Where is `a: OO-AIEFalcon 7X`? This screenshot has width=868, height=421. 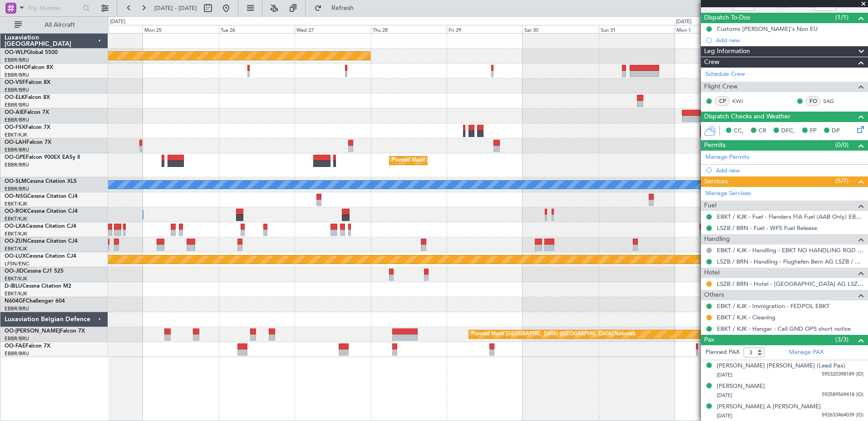
a: OO-AIEFalcon 7X is located at coordinates (27, 113).